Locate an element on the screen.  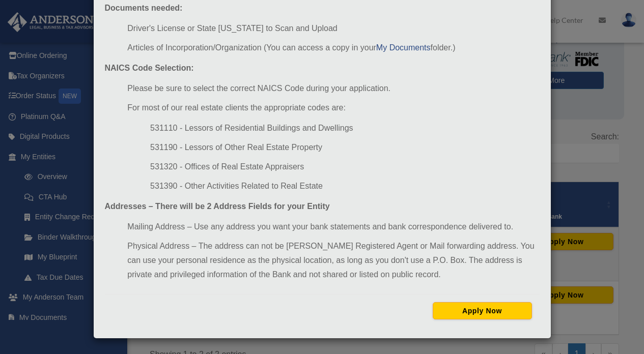
a: My Documents is located at coordinates (403, 47).